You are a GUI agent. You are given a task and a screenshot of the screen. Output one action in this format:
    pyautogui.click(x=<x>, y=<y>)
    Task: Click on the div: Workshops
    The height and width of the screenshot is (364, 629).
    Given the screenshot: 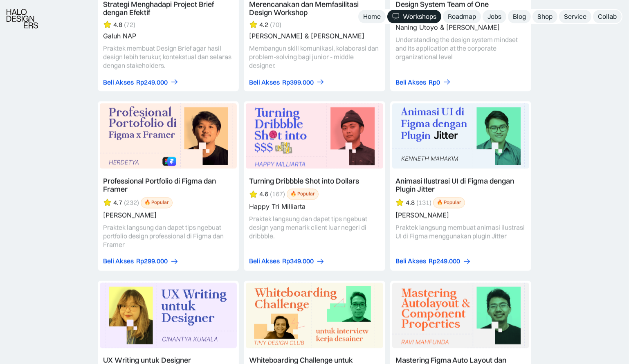 What is the action you would take?
    pyautogui.click(x=420, y=17)
    